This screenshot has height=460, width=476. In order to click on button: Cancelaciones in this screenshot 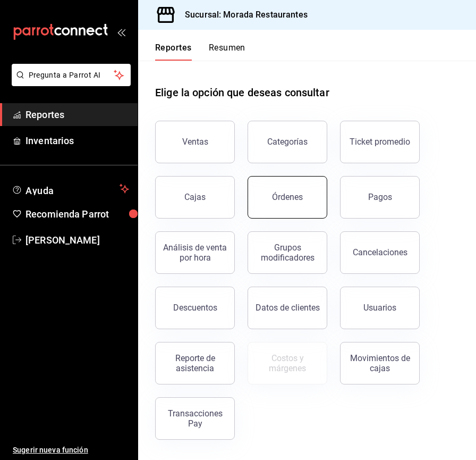, I will do `click(380, 252)`.